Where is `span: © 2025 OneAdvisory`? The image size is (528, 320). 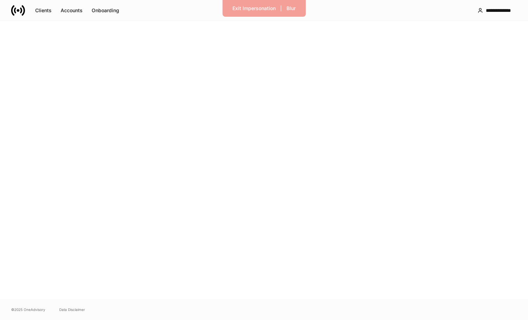 span: © 2025 OneAdvisory is located at coordinates (28, 310).